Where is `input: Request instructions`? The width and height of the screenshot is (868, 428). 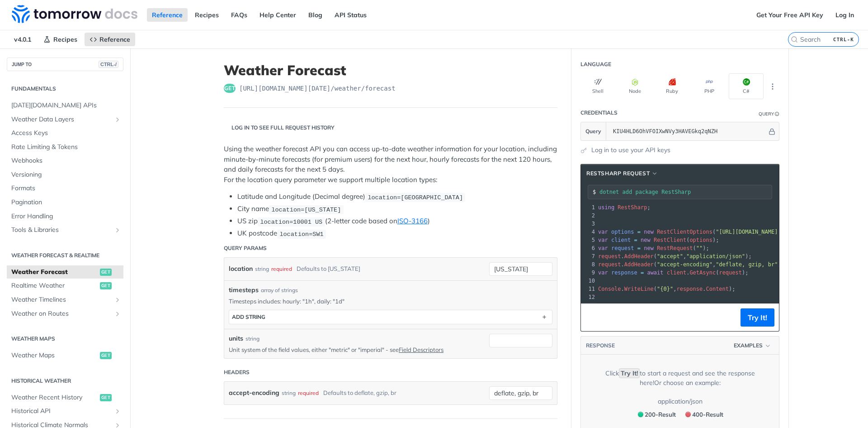
input: Request instructions is located at coordinates (685, 192).